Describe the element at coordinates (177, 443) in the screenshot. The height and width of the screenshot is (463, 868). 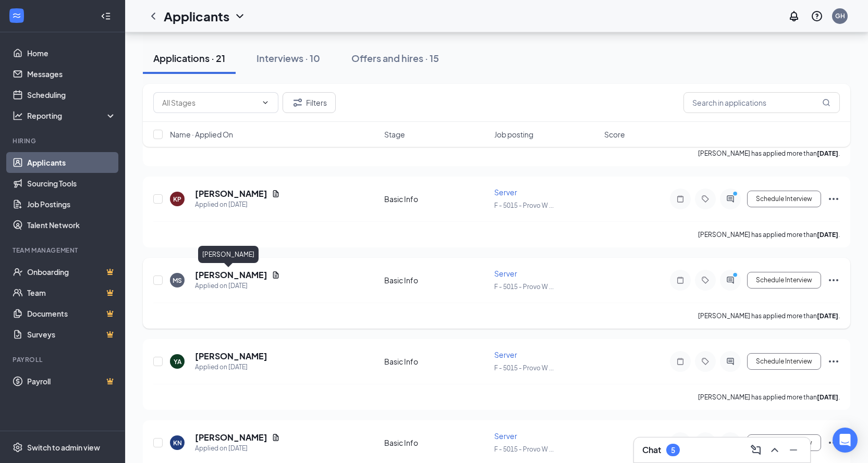
I see `div: KN` at that location.